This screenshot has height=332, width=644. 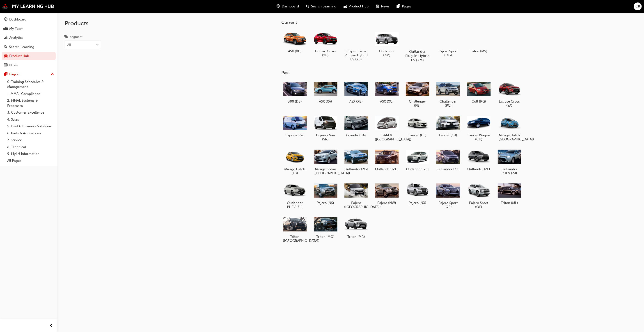 What do you see at coordinates (398, 6) in the screenshot?
I see `span: pages-icon` at bounding box center [398, 6].